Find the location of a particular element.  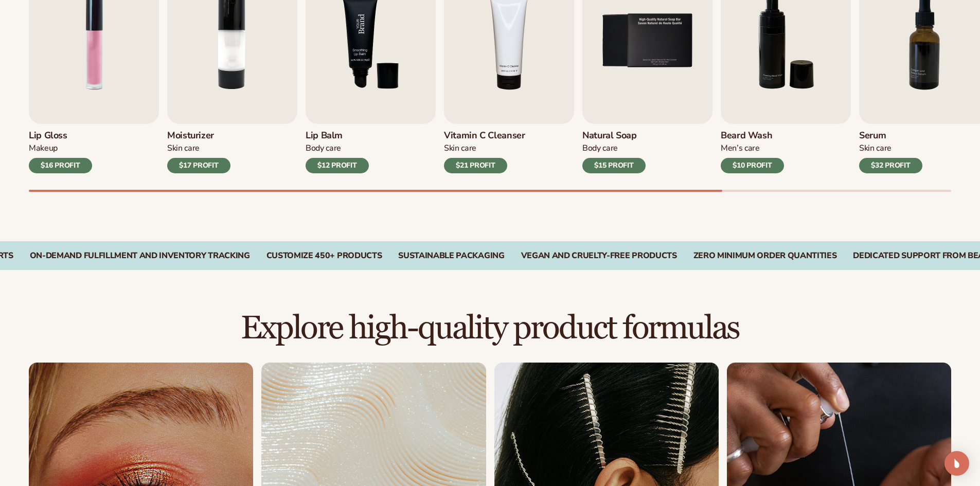

div: Men’s Care is located at coordinates (752, 148).